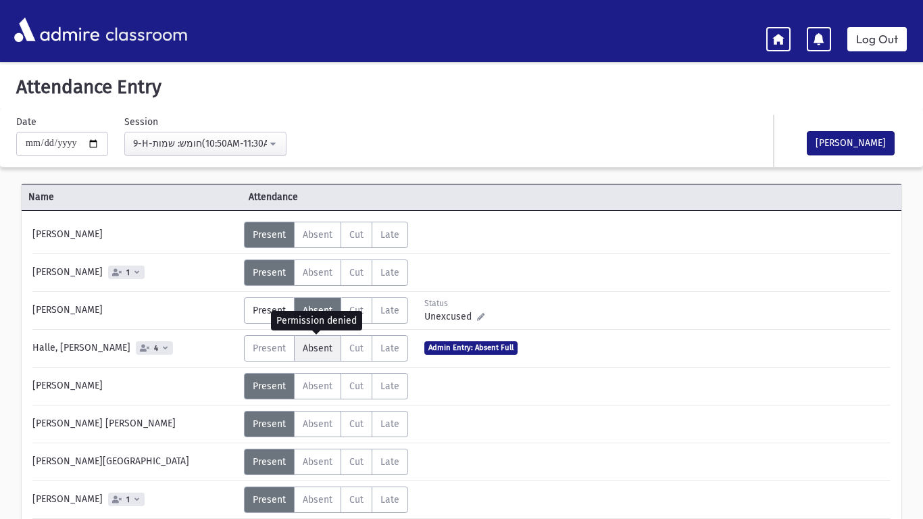 This screenshot has height=519, width=923. I want to click on label: Date, so click(26, 122).